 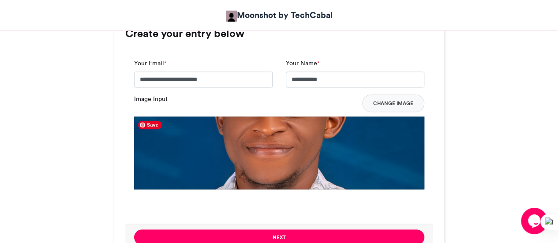 What do you see at coordinates (279, 15) in the screenshot?
I see `a: Moonshot by TechCabal` at bounding box center [279, 15].